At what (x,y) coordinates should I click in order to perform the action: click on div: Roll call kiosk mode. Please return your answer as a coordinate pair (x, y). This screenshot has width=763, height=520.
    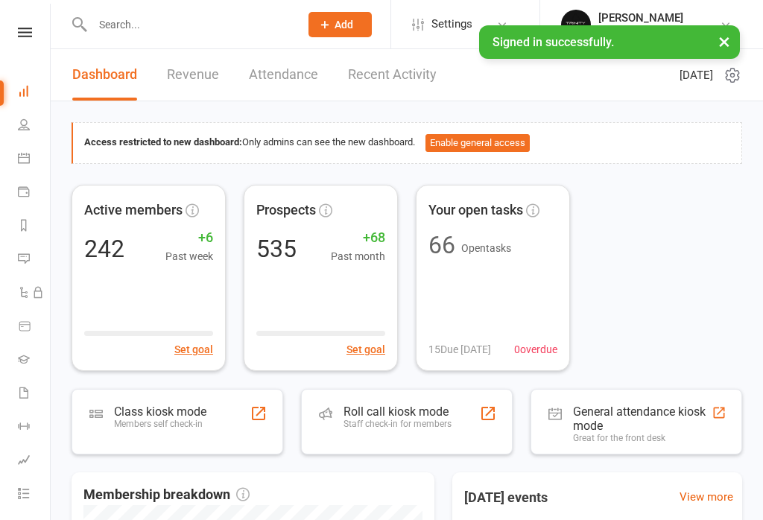
    Looking at the image, I should click on (397, 412).